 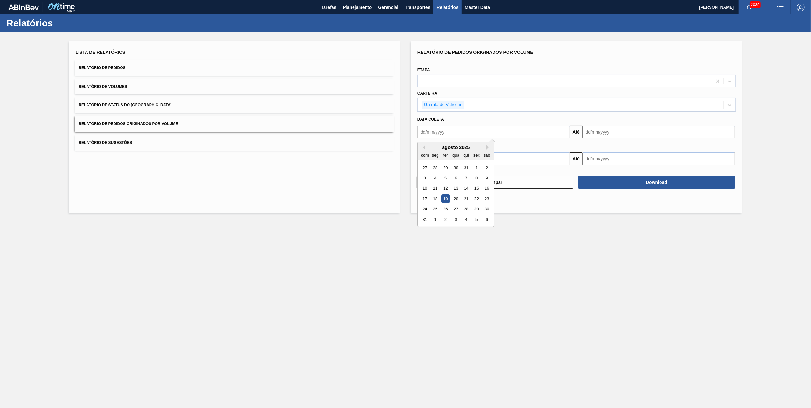 What do you see at coordinates (418, 7) in the screenshot?
I see `span: Transportes` at bounding box center [418, 7].